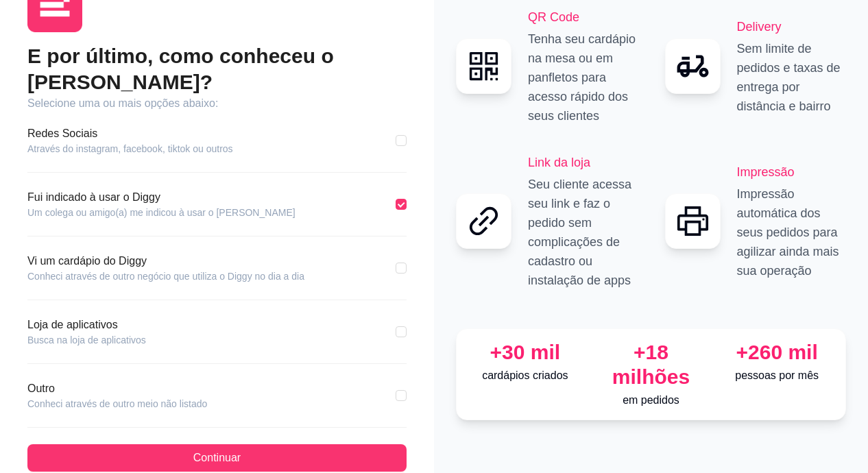 The width and height of the screenshot is (868, 473). I want to click on p: pessoas por mês, so click(777, 375).